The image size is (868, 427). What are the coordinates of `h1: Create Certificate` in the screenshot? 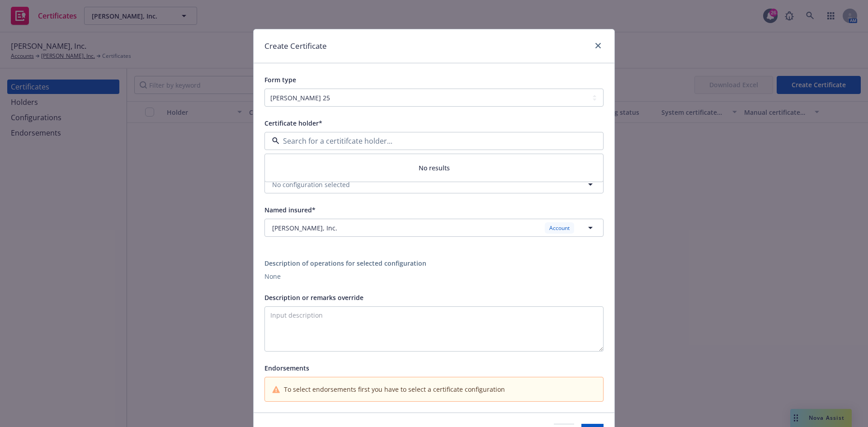 It's located at (296, 46).